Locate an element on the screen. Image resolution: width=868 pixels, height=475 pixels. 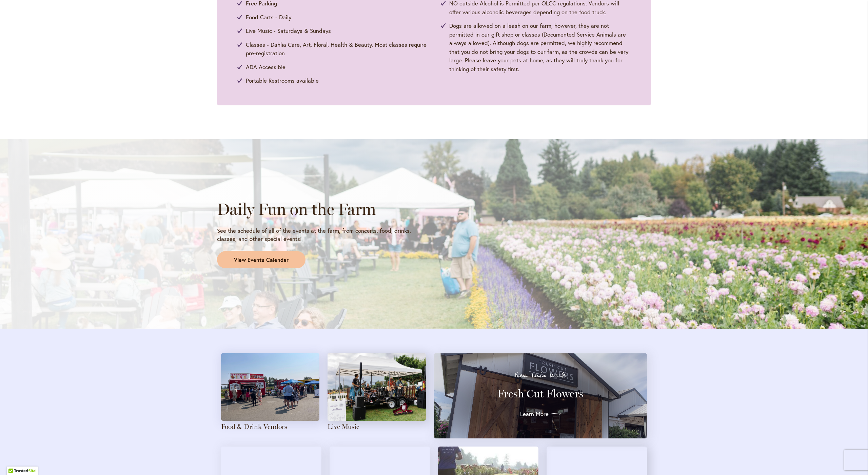
a: Food & Drink Vendors is located at coordinates (254, 426).